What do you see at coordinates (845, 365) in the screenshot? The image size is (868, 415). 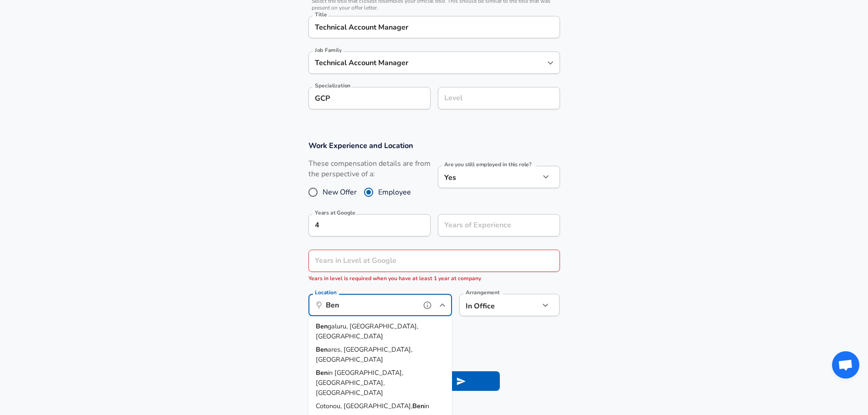 I see `div: Open chat` at bounding box center [845, 365].